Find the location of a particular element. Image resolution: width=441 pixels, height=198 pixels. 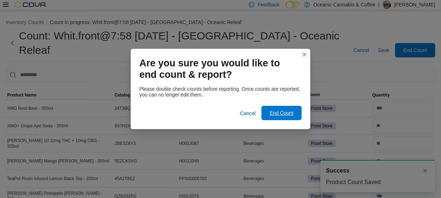

button: Cancel is located at coordinates (248, 113).